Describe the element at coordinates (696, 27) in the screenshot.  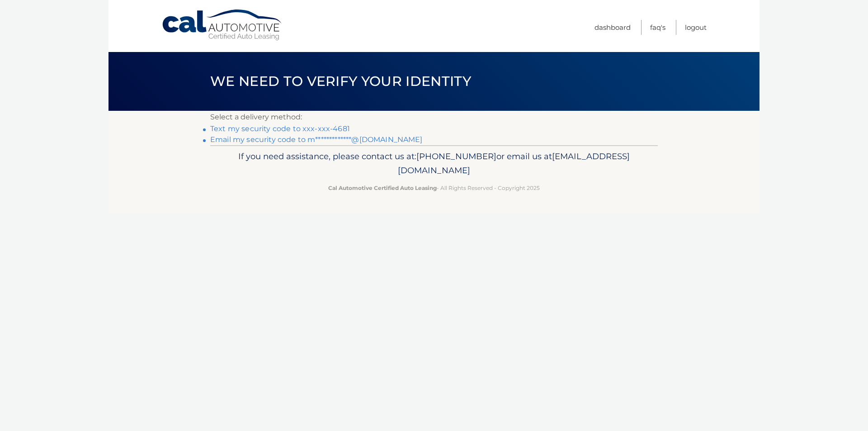
I see `a: Logout` at that location.